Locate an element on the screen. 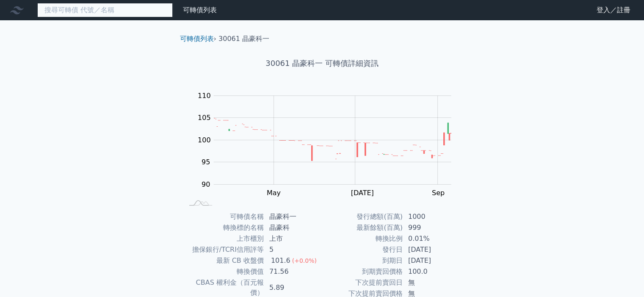 The width and height of the screenshot is (644, 297). tspan: 95 is located at coordinates (206, 162).